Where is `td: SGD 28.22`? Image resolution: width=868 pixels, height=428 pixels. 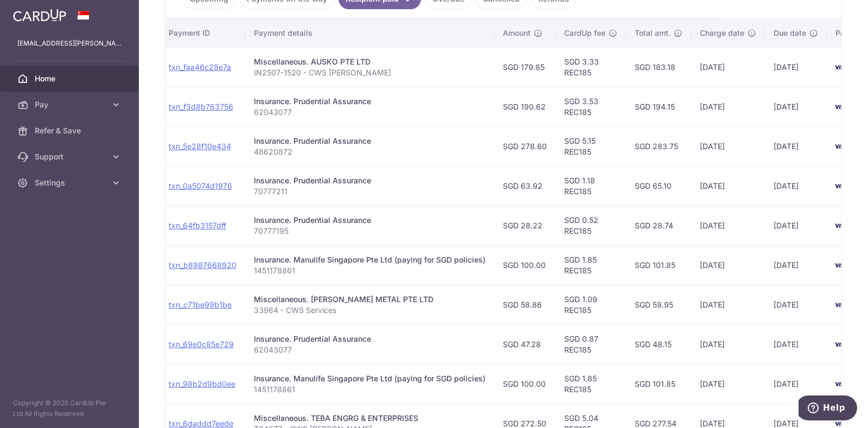 td: SGD 28.22 is located at coordinates (525, 225).